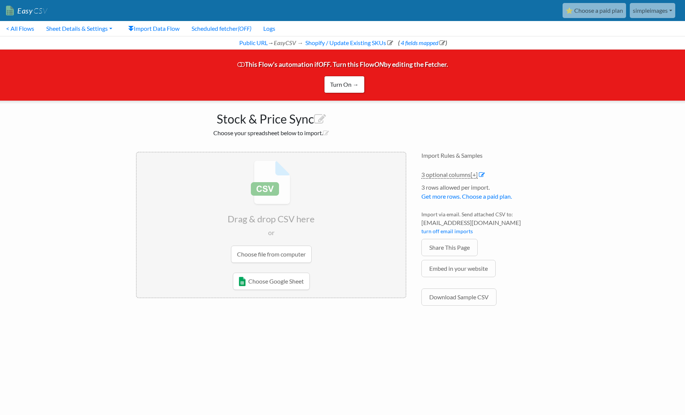 The height and width of the screenshot is (415, 685). Describe the element at coordinates (343, 73) in the screenshot. I see `span: This Flow's automation if . Turn this Flow by editing the Fetcher.` at that location.